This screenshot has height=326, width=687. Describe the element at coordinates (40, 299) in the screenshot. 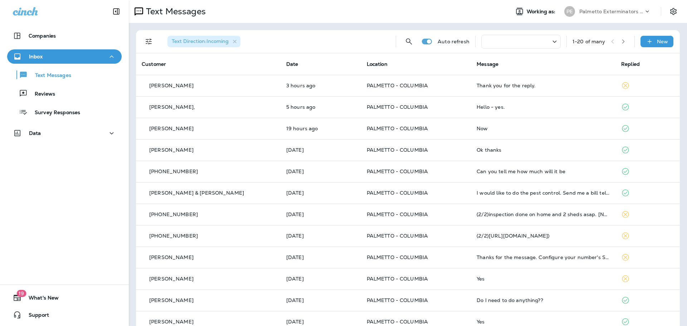

I see `span: What's New` at that location.